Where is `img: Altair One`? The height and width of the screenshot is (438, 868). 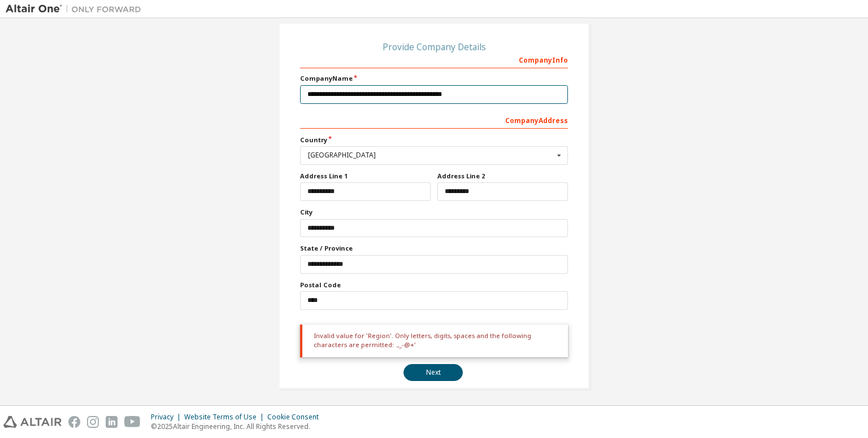
img: Altair One is located at coordinates (76, 9).